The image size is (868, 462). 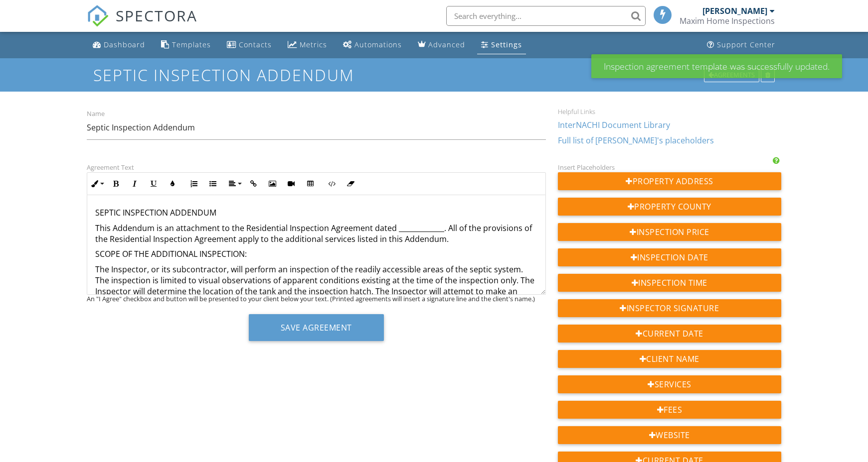 I want to click on label: Agreement Text, so click(x=110, y=167).